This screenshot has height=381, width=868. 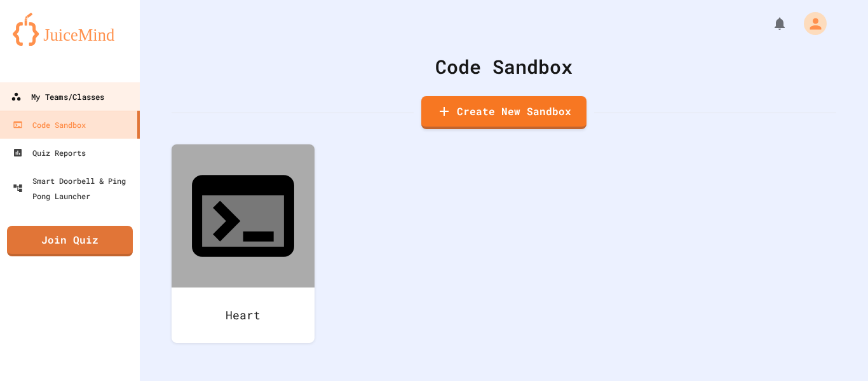 What do you see at coordinates (70, 29) in the screenshot?
I see `img: logo-orange.svg` at bounding box center [70, 29].